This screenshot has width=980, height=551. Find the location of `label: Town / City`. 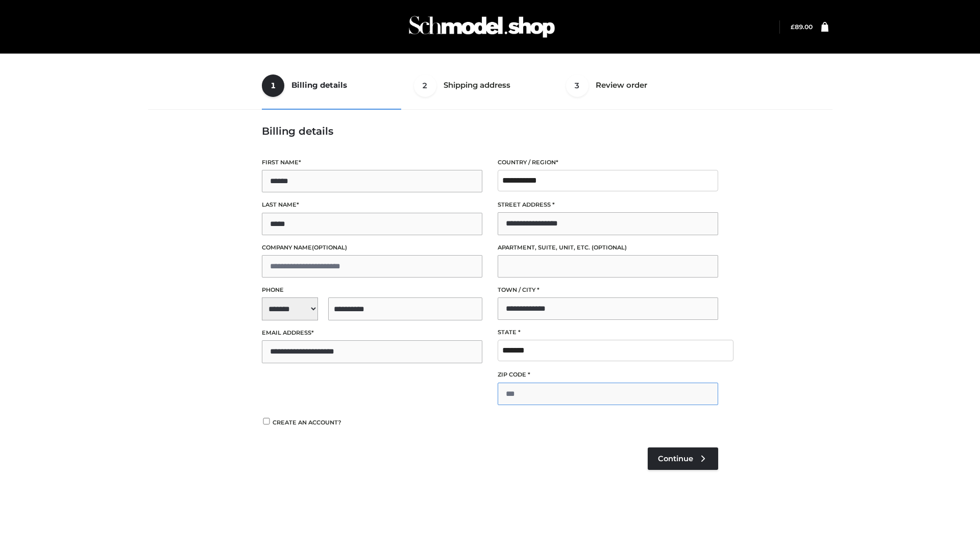

label: Town / City is located at coordinates (608, 290).